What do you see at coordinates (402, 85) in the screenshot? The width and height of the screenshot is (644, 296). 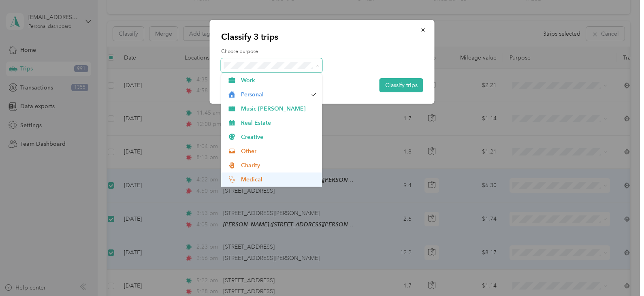 I see `button: Classify trips` at bounding box center [402, 85].